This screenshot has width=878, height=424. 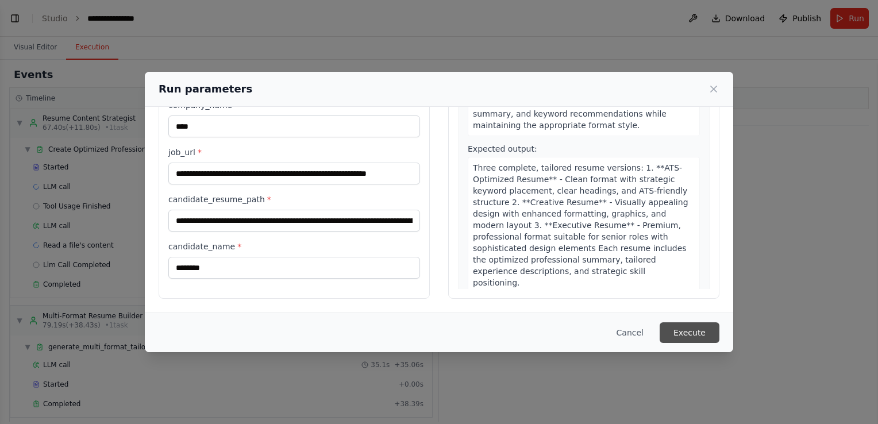 What do you see at coordinates (294, 246) in the screenshot?
I see `label: candidate_name` at bounding box center [294, 246].